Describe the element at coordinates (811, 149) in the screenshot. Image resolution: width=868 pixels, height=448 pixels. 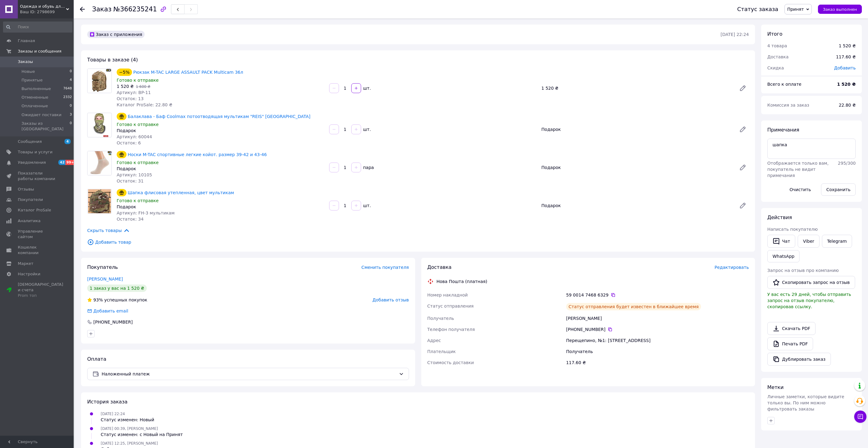
I see `textarea: шапка` at that location.